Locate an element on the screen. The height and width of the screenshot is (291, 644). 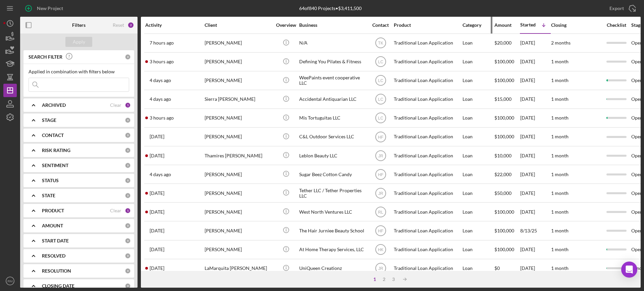
b: CONTACT is located at coordinates (53, 135).